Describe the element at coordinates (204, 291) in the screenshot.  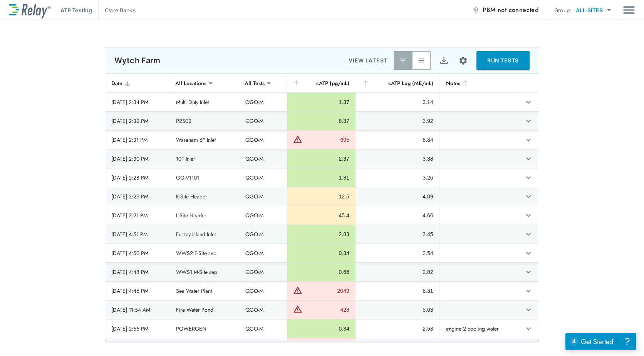
I see `td: Sea Water Plant` at that location.